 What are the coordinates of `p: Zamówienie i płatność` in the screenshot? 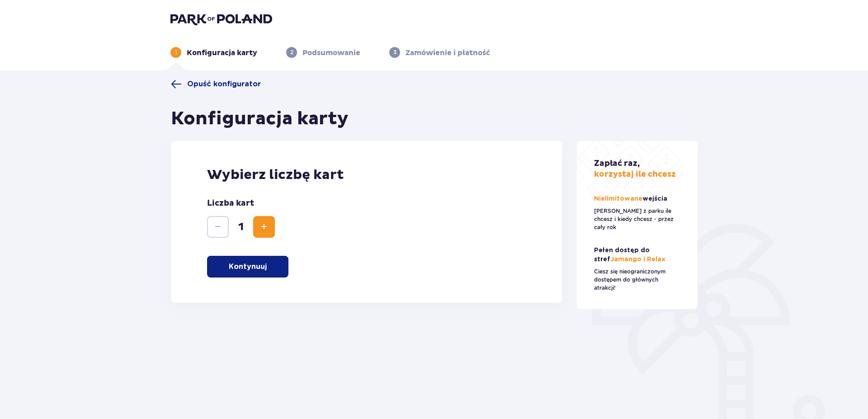 It's located at (448, 53).